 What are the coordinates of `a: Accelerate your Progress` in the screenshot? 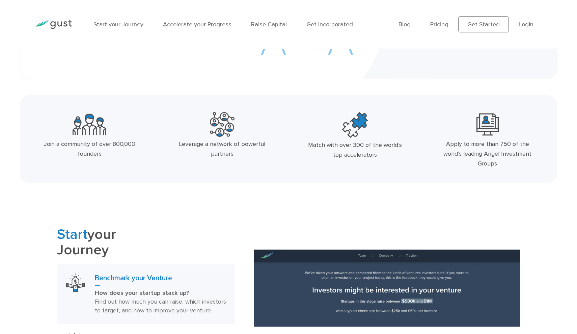 It's located at (197, 24).